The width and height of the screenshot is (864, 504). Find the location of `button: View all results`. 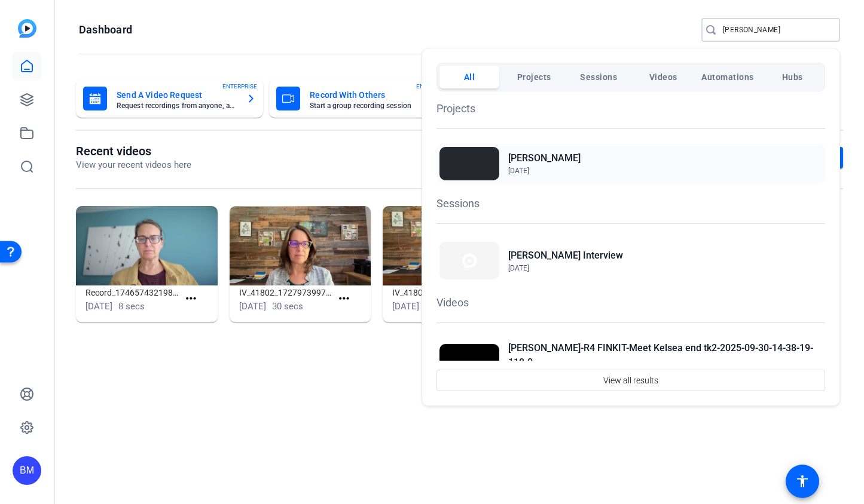

button: View all results is located at coordinates (630, 380).